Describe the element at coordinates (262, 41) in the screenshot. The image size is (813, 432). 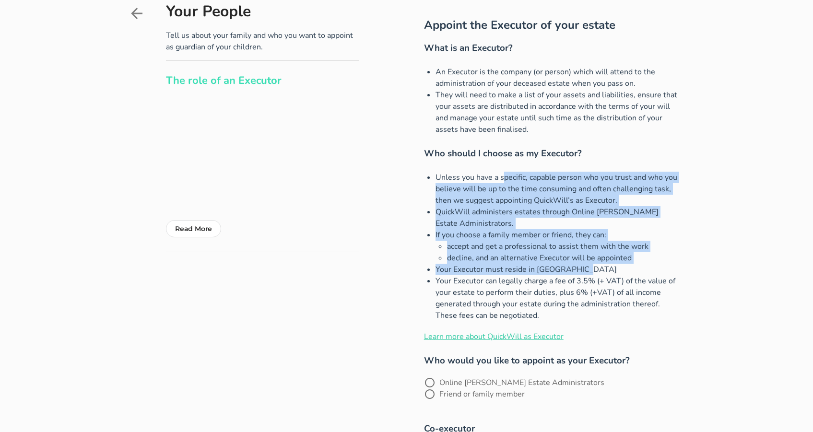
I see `p: Tell us about your family and who you want to appoint as guardian of your children.` at that location.